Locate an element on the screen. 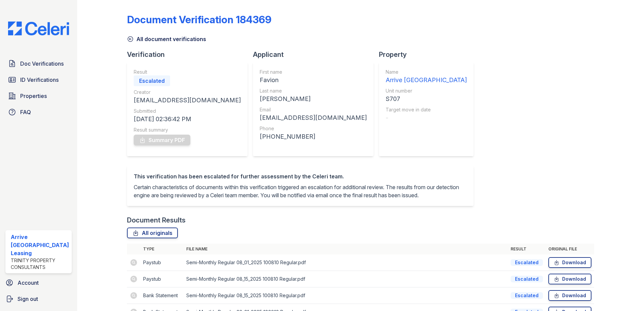  div: Document Verification 184369 is located at coordinates (199, 19).